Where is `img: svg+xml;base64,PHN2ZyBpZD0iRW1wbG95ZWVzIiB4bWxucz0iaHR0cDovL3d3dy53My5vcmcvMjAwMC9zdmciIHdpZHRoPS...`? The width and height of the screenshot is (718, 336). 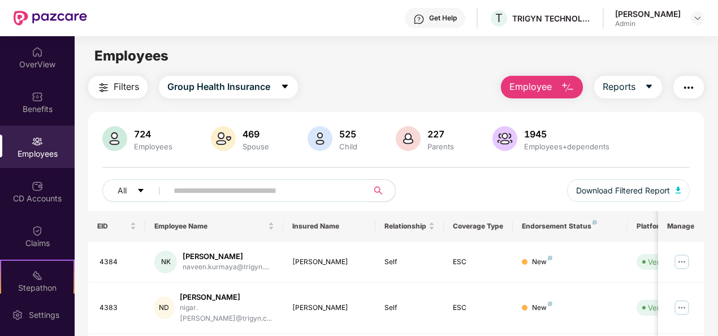
img: svg+xml;base64,PHN2ZyBpZD0iRW1wbG95ZWVzIiB4bWxucz0iaHR0cDovL3d3dy53My5vcmcvMjAwMC9zdmciIHdpZHRoPS... is located at coordinates (37, 141).